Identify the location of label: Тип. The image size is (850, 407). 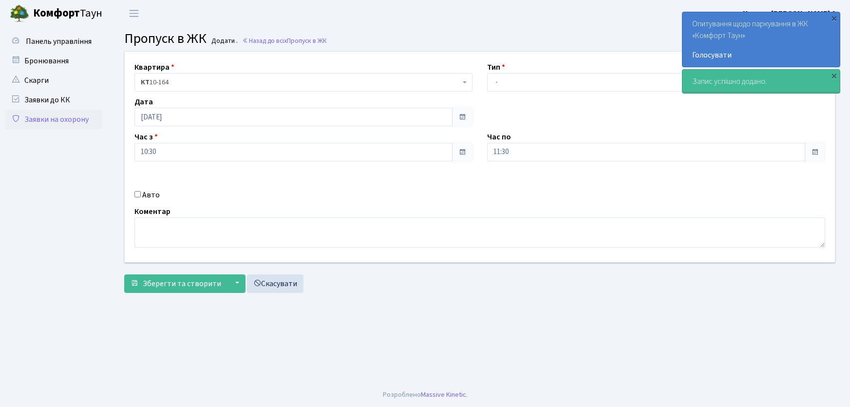
(496, 67).